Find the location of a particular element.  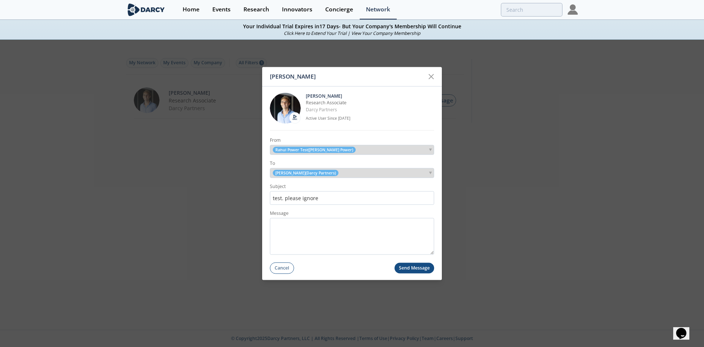

div: Events is located at coordinates (222, 10).